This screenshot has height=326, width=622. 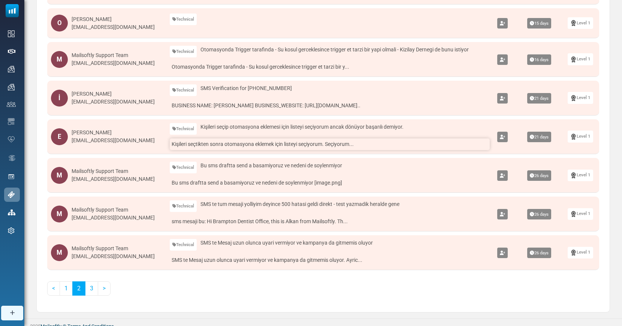 What do you see at coordinates (330, 183) in the screenshot?
I see `a: Bu sms draftta send a basamiyoruz ve nedeni de soylenmiyor [image.png]` at bounding box center [330, 183].